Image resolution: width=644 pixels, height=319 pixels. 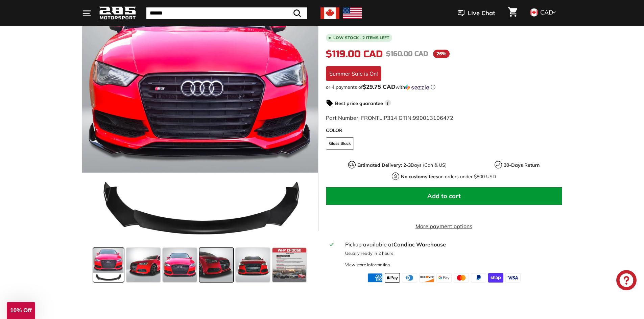 What do you see at coordinates (359, 104) in the screenshot?
I see `strong: Best price guarantee` at bounding box center [359, 104].